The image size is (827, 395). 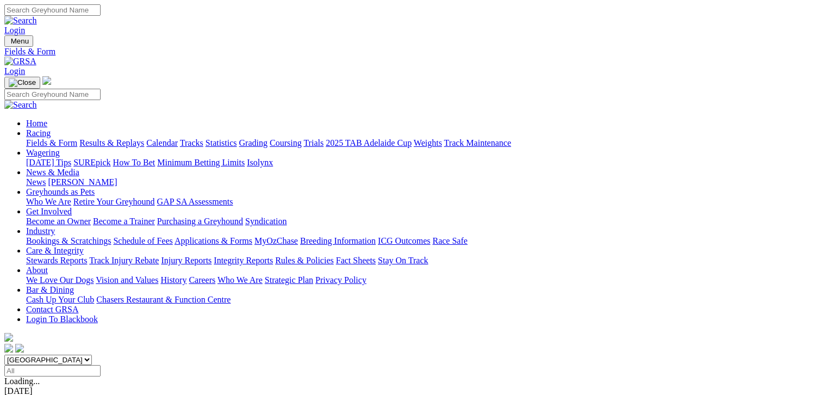 I want to click on a: Bar & Dining, so click(x=50, y=289).